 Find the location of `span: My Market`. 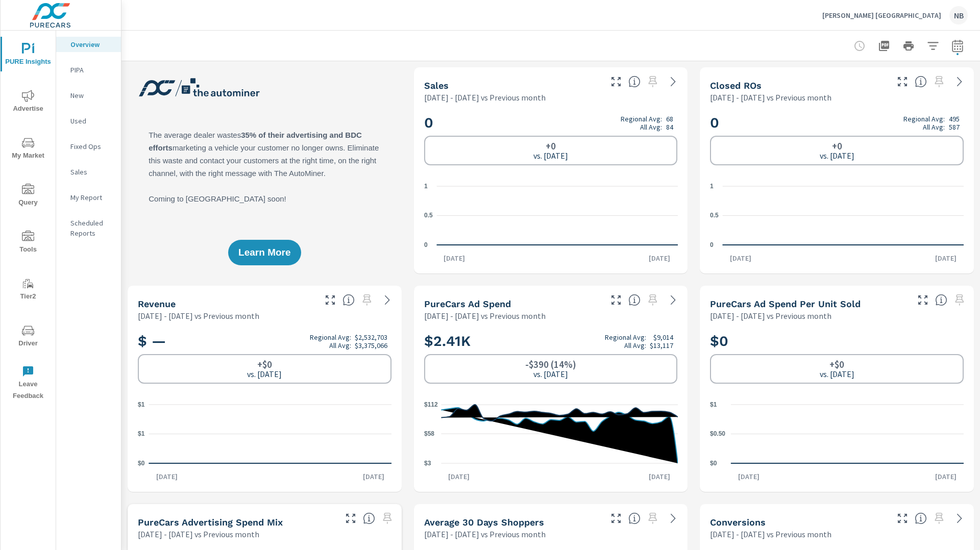

span: My Market is located at coordinates (28, 149).